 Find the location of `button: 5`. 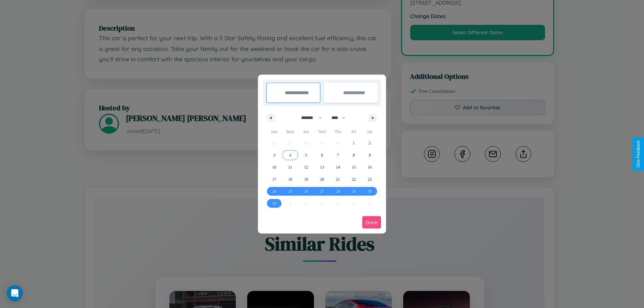

button: 5 is located at coordinates (306, 155).